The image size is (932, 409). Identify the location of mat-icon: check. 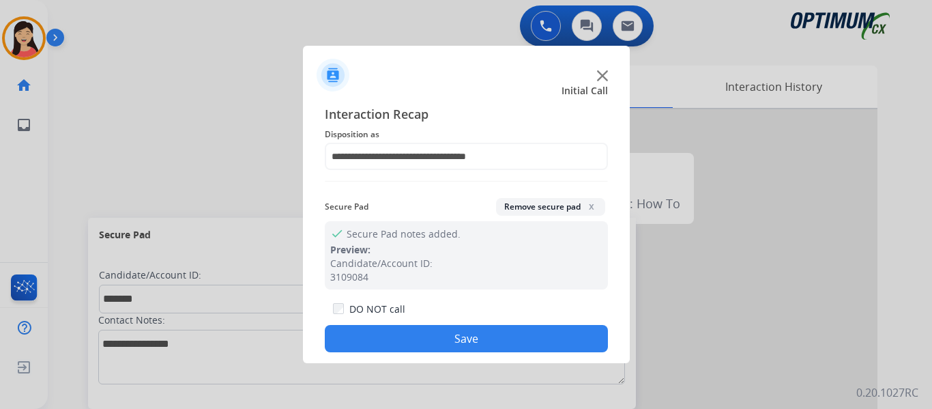
(336, 232).